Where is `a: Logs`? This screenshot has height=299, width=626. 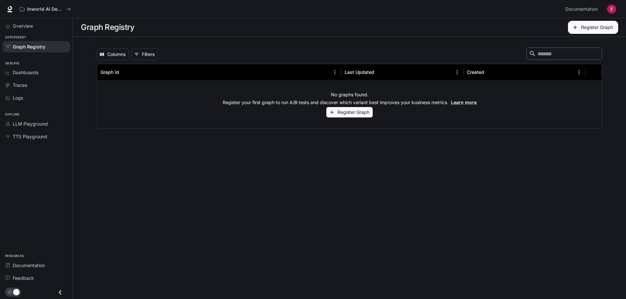
a: Logs is located at coordinates (36, 98).